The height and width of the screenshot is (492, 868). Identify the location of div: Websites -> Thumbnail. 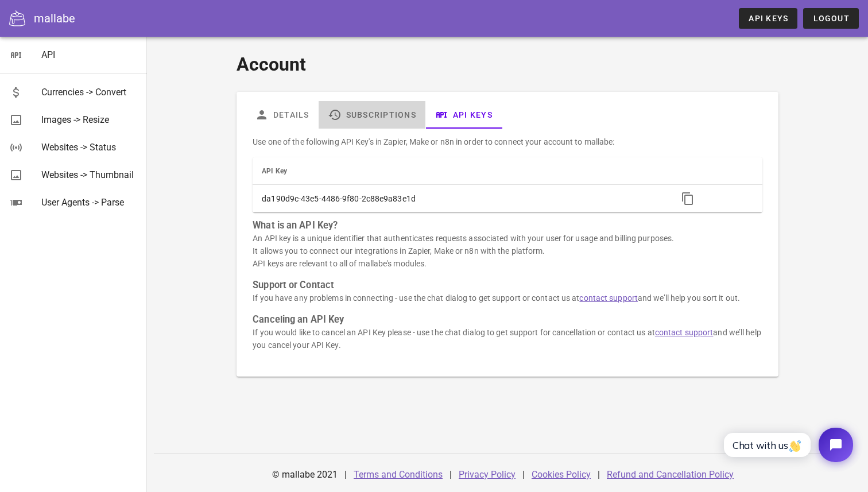
(89, 175).